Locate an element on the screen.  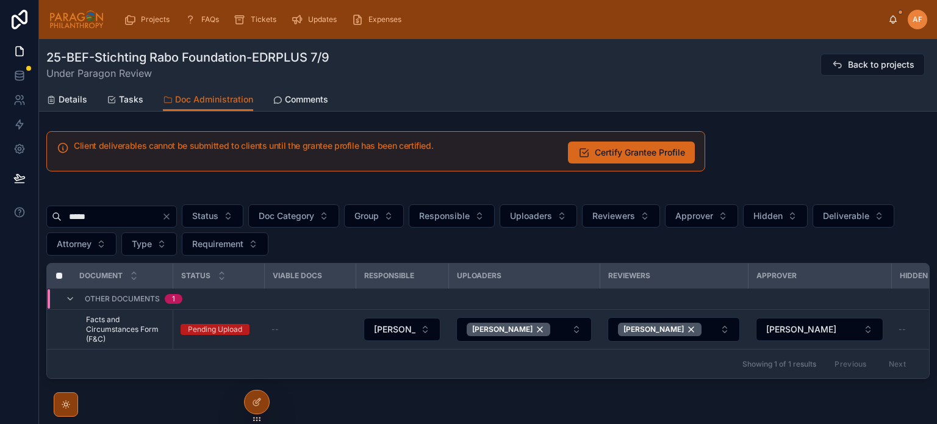
span: Doc Category is located at coordinates (286, 216).